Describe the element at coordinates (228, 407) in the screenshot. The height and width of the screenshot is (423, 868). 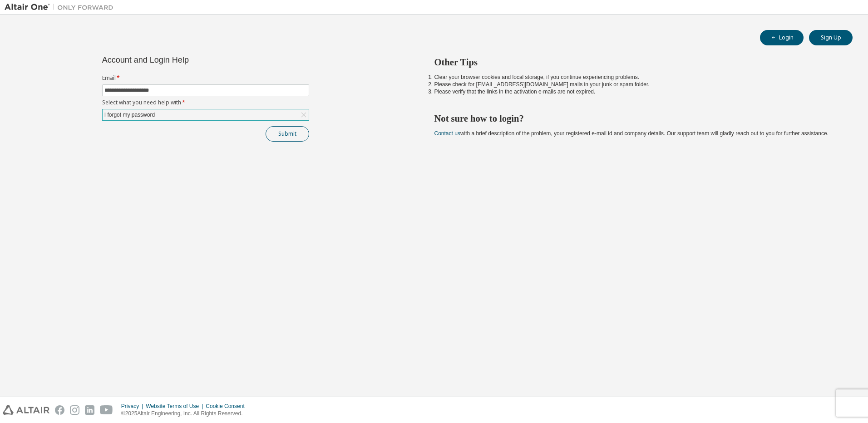
I see `div: Cookie Consent` at that location.